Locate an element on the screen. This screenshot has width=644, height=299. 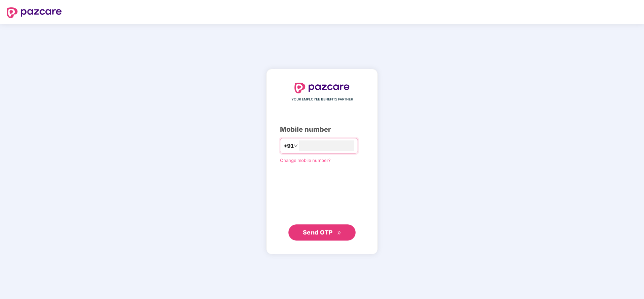
span: Send OTP is located at coordinates (318, 232).